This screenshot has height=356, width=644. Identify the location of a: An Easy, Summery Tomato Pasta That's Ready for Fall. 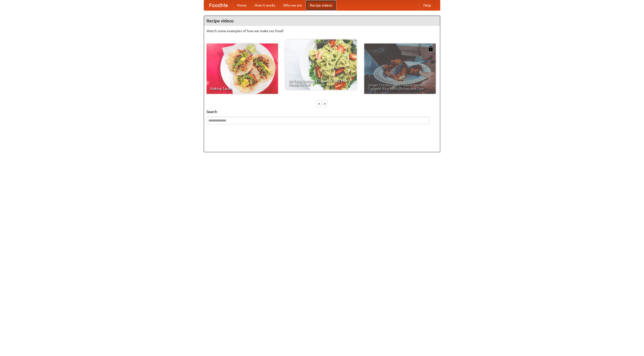
(321, 65).